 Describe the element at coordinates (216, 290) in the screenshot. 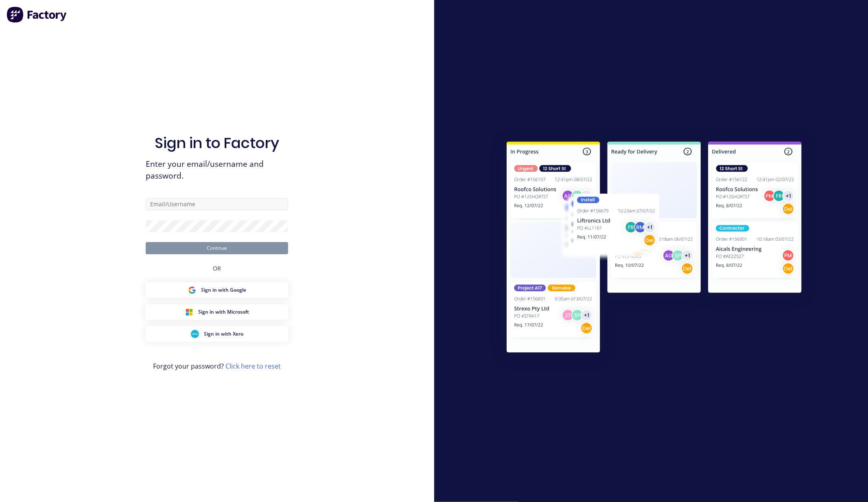

I see `button: Google Sign inSign in with Google` at that location.